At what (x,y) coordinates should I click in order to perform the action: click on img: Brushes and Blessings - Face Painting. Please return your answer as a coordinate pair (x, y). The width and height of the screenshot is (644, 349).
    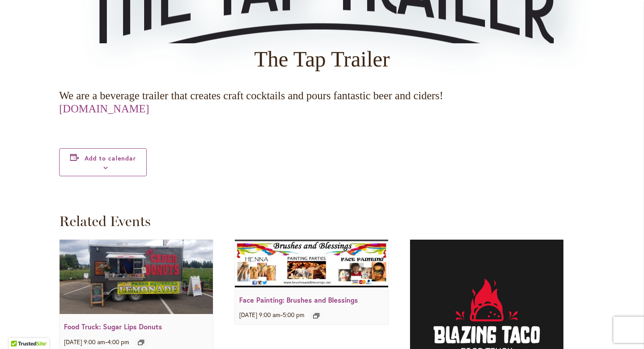
    Looking at the image, I should click on (312, 263).